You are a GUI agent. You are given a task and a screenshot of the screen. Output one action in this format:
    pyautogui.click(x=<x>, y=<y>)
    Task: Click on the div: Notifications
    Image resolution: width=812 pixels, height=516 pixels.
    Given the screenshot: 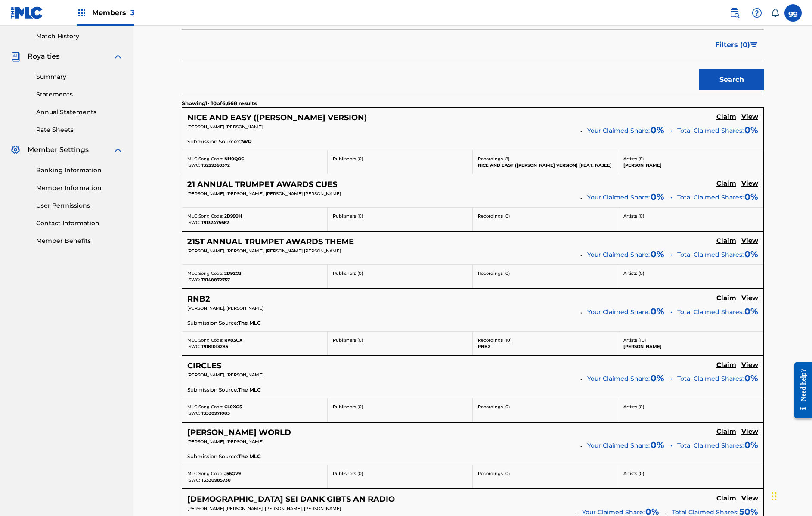 What is the action you would take?
    pyautogui.click(x=775, y=13)
    